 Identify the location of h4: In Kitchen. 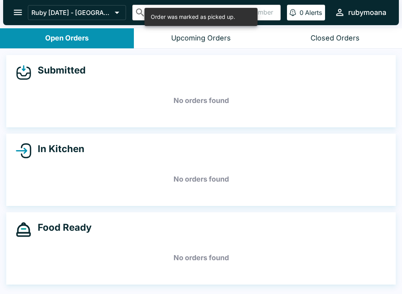
(58, 149).